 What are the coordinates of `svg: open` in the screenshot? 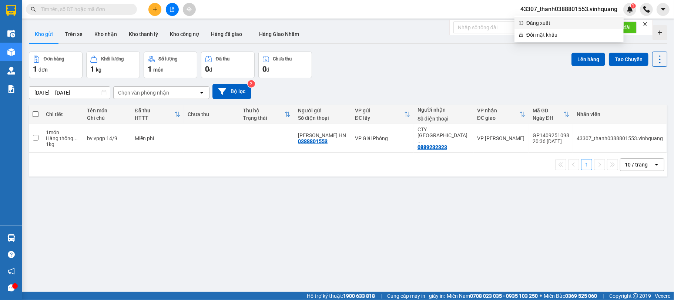 It's located at (657, 164).